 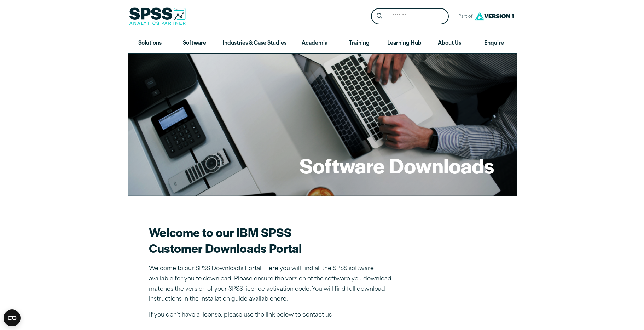 What do you see at coordinates (314, 43) in the screenshot?
I see `a: Academia` at bounding box center [314, 43].